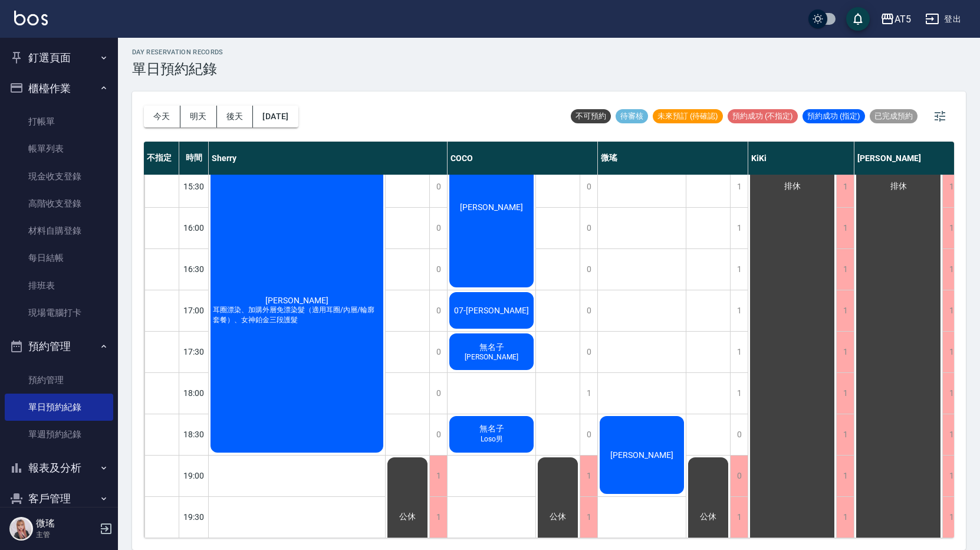 Image resolution: width=980 pixels, height=550 pixels. Describe the element at coordinates (194, 517) in the screenshot. I see `div: 19:30` at that location.